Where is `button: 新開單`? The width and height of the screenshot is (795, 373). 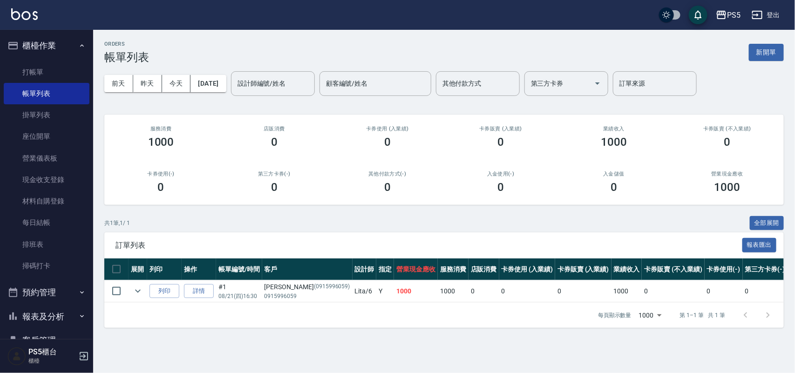
button: 新開單 is located at coordinates (767, 52).